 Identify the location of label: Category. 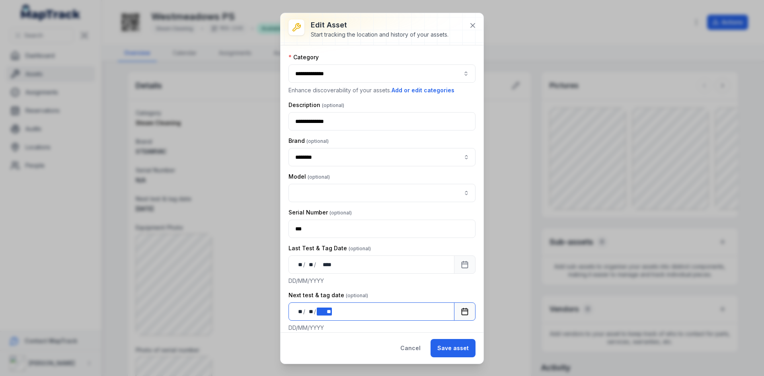
(304, 57).